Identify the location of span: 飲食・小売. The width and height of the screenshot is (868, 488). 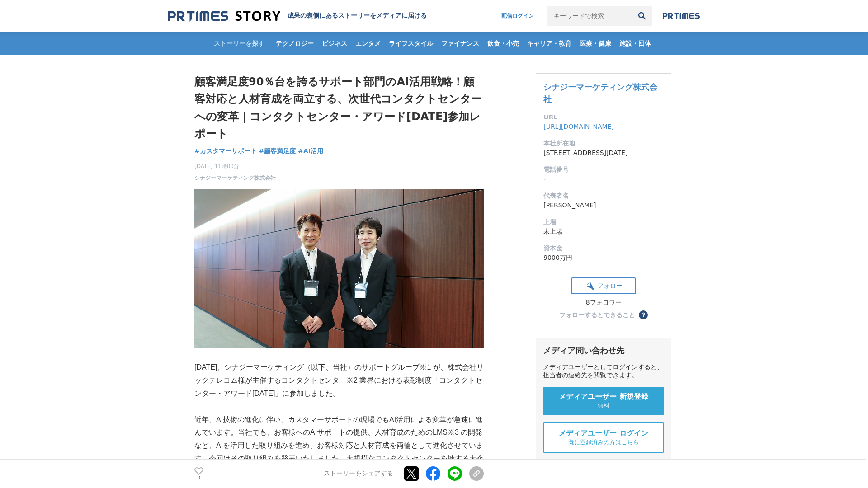
(503, 43).